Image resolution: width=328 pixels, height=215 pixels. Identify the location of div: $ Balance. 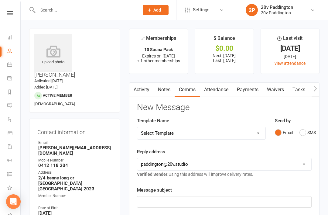
(224, 40).